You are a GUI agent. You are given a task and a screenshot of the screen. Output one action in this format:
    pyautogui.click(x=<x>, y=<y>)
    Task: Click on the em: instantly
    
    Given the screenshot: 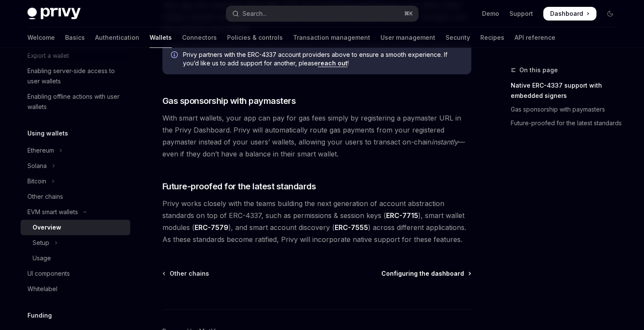 What is the action you would take?
    pyautogui.click(x=445, y=142)
    